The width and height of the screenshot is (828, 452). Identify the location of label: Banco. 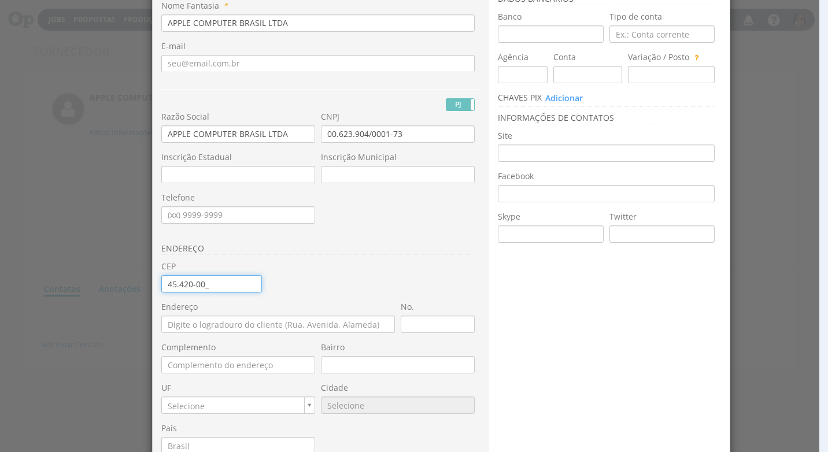
(509, 17).